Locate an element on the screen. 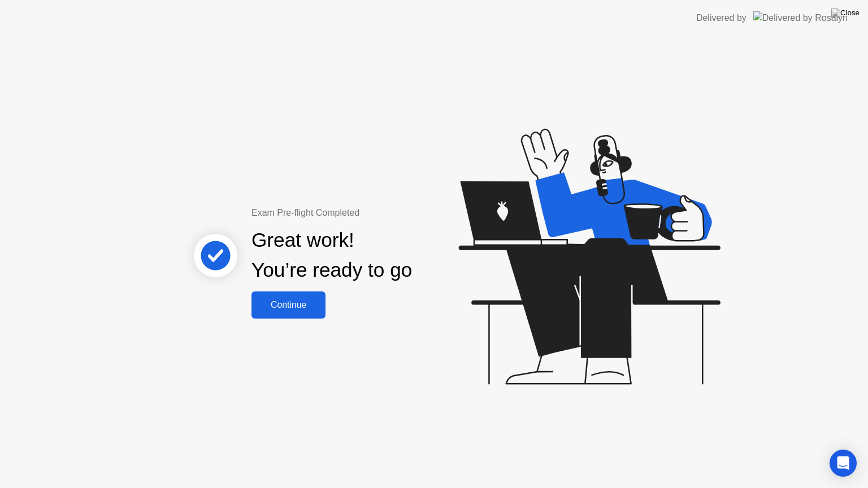 The height and width of the screenshot is (488, 868). div: Exam Pre-flight Completed is located at coordinates (368, 213).